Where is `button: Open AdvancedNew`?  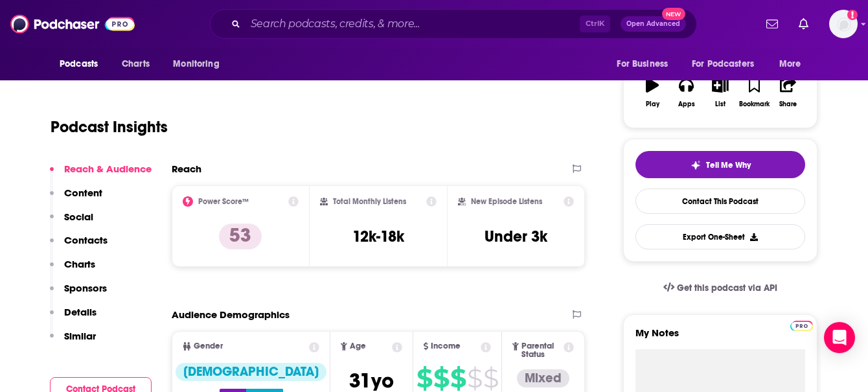 button: Open AdvancedNew is located at coordinates (653, 24).